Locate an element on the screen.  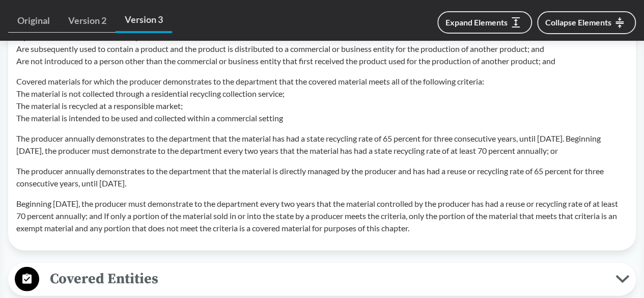
p: Covered materials that: A producer distributes to another producer Are subsequently used to conta... is located at coordinates (322, 43).